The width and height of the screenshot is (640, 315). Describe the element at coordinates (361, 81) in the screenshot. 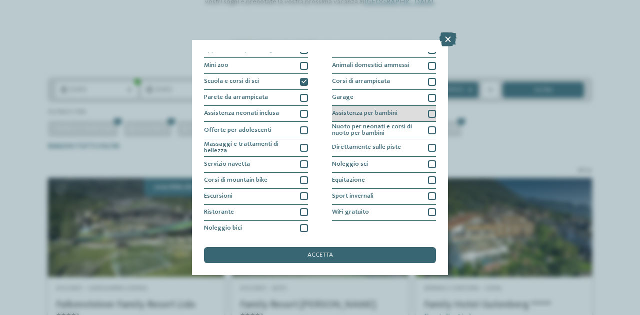

I see `span: Corsi di arrampicata` at that location.